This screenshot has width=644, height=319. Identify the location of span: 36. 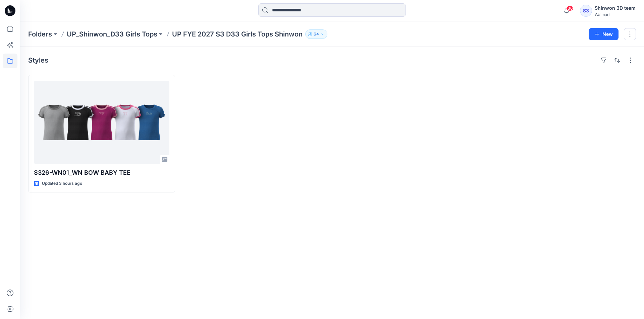
(570, 8).